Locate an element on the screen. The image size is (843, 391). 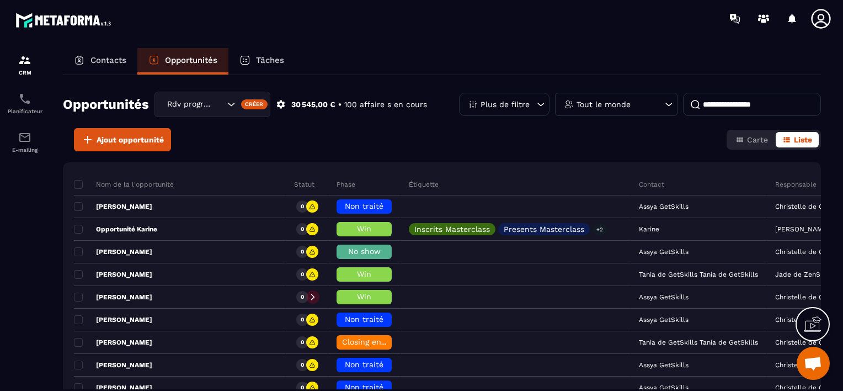
p: Tâches is located at coordinates (270, 60).